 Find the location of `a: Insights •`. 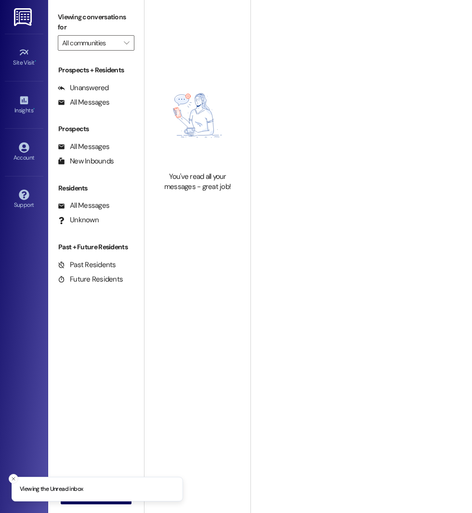

a: Insights • is located at coordinates (24, 105).